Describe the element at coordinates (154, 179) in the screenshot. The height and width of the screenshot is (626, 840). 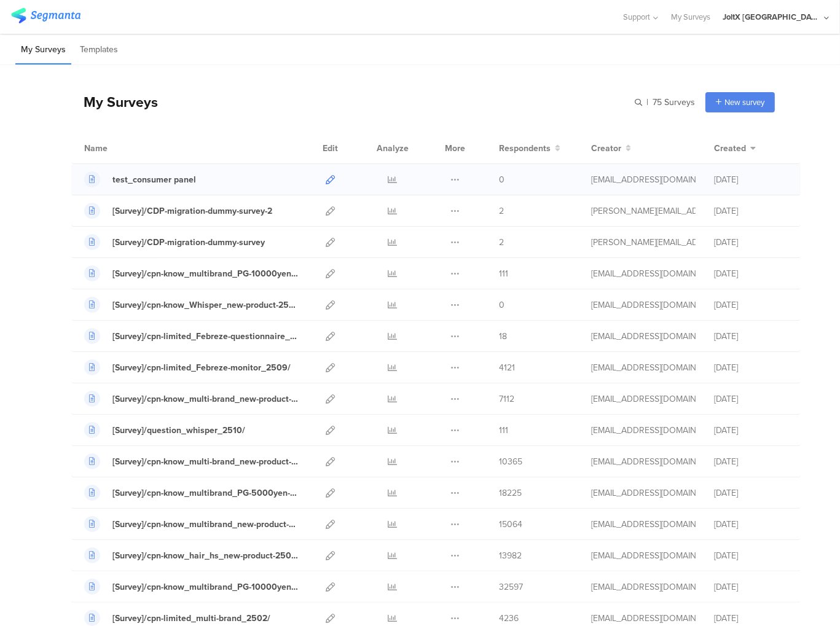
I see `div: test_consumer panel` at that location.